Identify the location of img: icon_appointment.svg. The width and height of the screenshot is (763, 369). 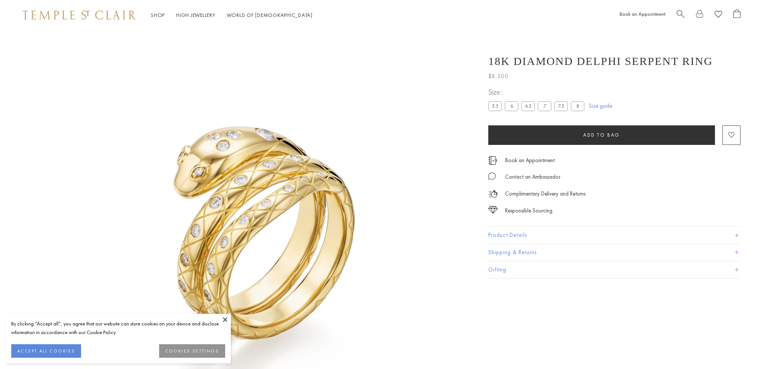
(493, 160).